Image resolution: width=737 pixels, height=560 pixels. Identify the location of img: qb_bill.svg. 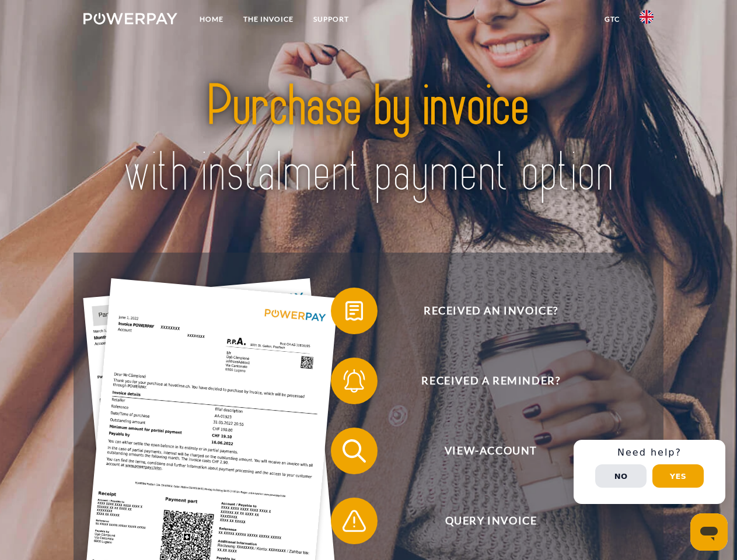
(354, 311).